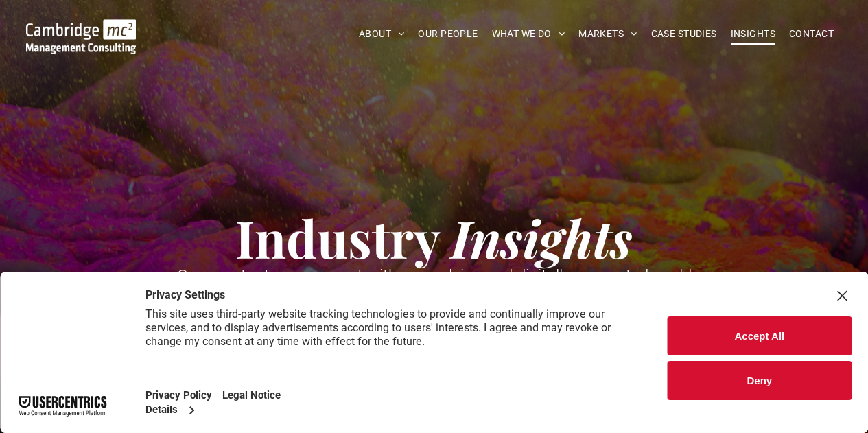  Describe the element at coordinates (753, 33) in the screenshot. I see `a: INSIGHTS` at that location.